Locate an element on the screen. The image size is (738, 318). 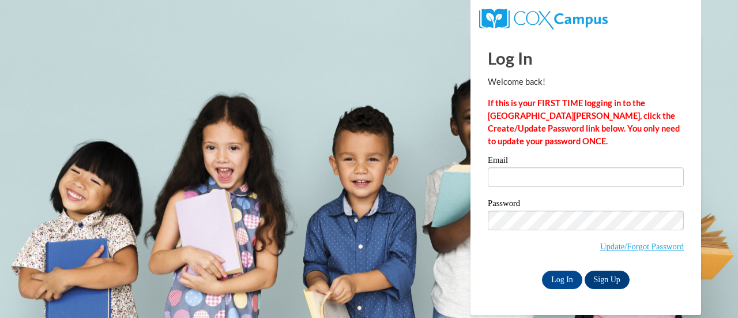
img: COX Campus is located at coordinates (543, 19).